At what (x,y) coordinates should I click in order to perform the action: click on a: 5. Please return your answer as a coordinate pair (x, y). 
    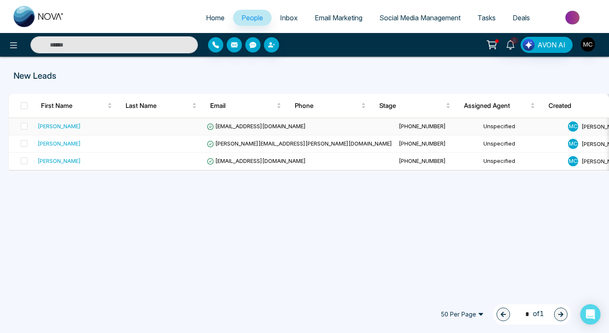
    Looking at the image, I should click on (510, 44).